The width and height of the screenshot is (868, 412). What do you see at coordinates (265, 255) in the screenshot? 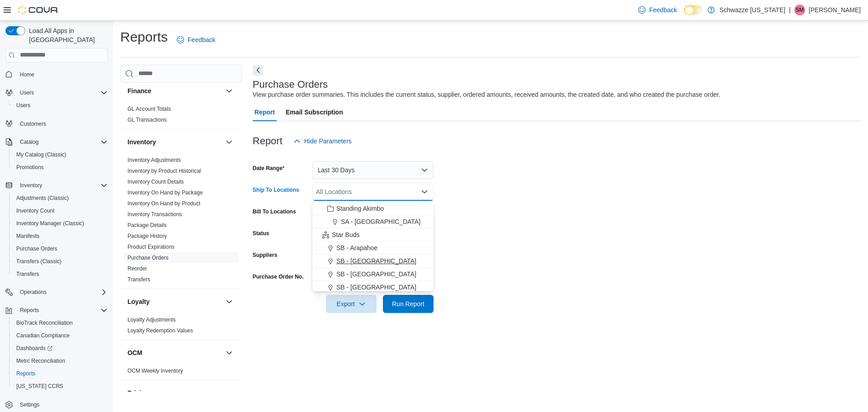
I see `label: Suppliers` at bounding box center [265, 255].